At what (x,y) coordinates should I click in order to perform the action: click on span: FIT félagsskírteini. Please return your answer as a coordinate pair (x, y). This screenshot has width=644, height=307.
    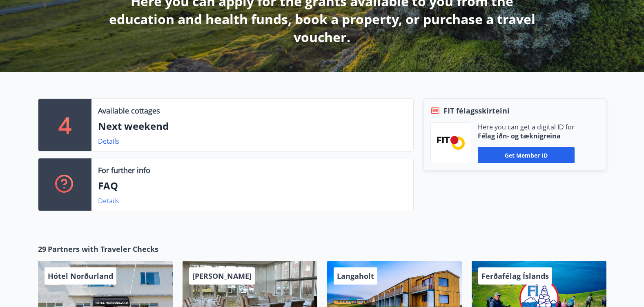
    Looking at the image, I should click on (477, 111).